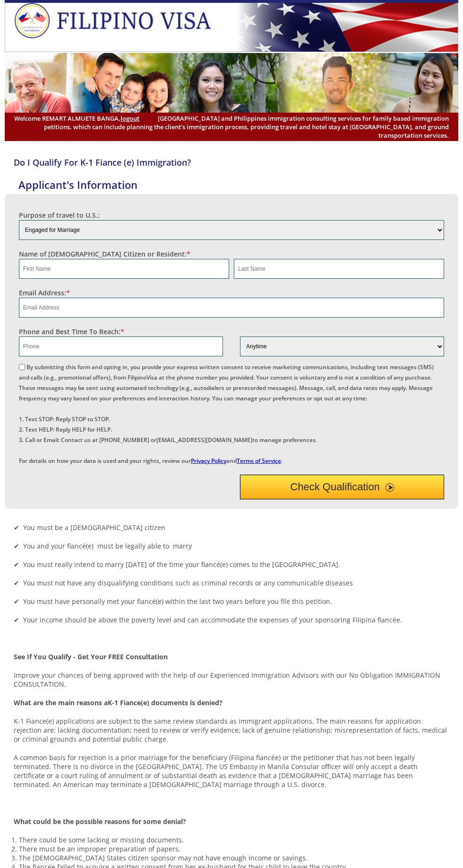  I want to click on select: Phone and Best Reach Time are required., so click(342, 346).